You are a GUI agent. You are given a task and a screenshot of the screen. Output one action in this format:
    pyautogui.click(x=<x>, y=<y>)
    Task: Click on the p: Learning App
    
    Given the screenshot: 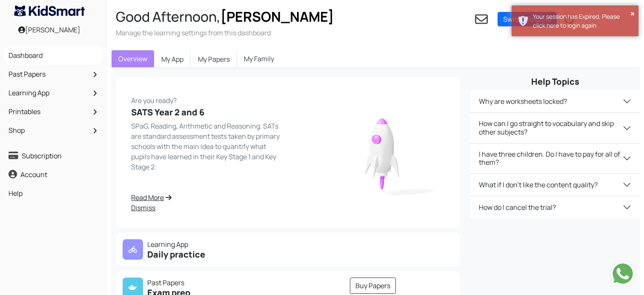 What is the action you would take?
    pyautogui.click(x=203, y=244)
    